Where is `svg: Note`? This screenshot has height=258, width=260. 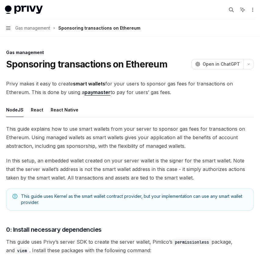 svg: Note is located at coordinates (15, 196).